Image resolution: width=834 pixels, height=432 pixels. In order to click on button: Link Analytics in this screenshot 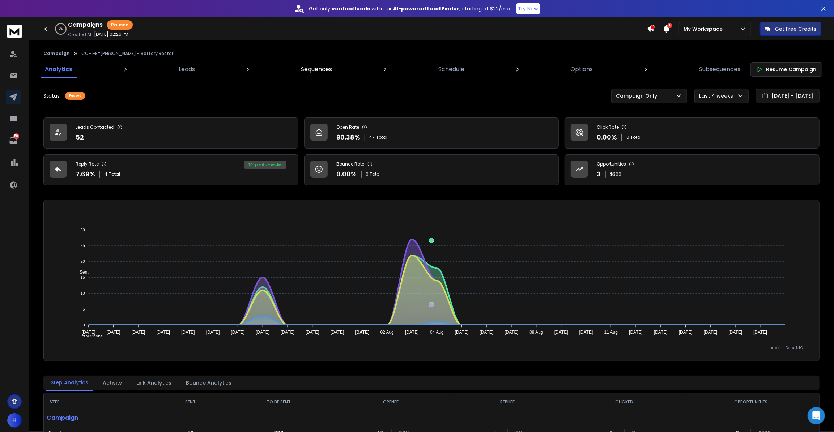, I will do `click(154, 383)`.